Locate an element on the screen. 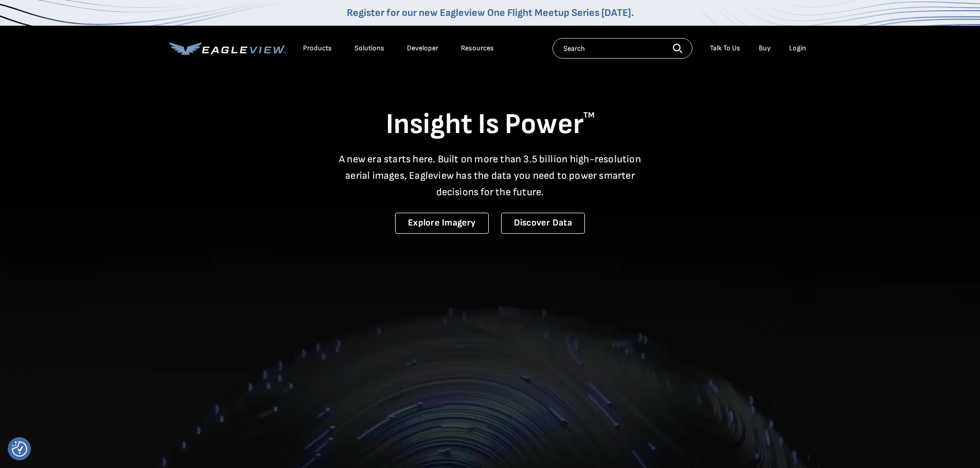  p: A new era starts here. Built on more than 3.5 billion high-resolution aerial images, Eagleview ha... is located at coordinates (490, 176).